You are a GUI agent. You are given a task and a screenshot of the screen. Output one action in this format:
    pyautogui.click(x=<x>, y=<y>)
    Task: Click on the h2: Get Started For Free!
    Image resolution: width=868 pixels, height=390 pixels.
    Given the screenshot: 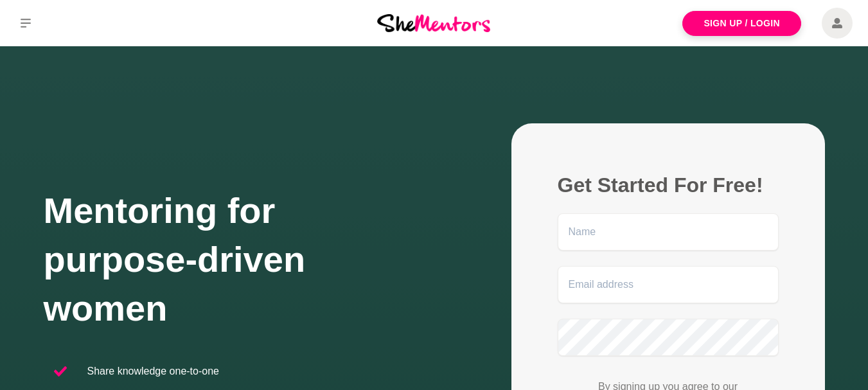 What is the action you would take?
    pyautogui.click(x=668, y=185)
    